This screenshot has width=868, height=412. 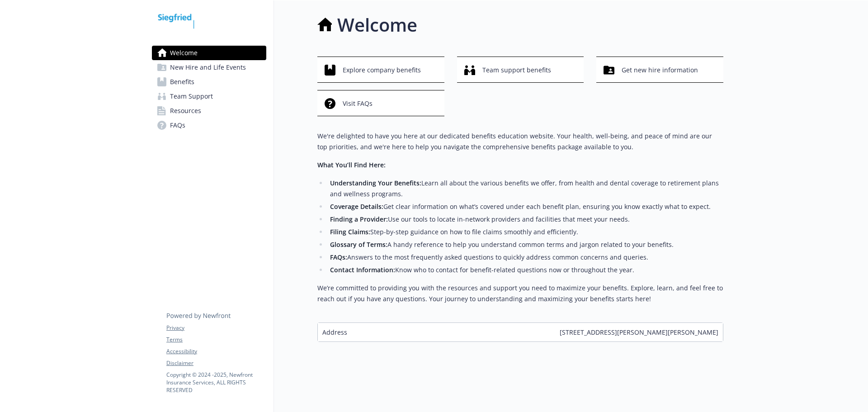 What do you see at coordinates (520, 141) in the screenshot?
I see `p: We're delighted to have you here at our dedicated benefits education website. Your health, well-b...` at bounding box center [520, 141].